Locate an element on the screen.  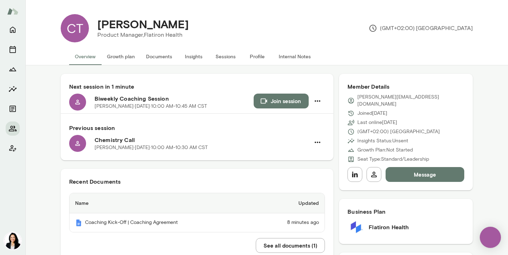
p: Seat Type: Standard/Leadership is located at coordinates (393, 159).